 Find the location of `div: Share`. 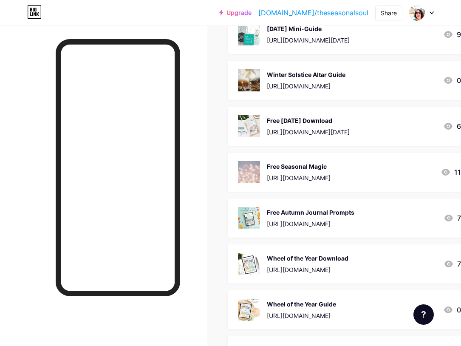

div: Share is located at coordinates (389, 13).